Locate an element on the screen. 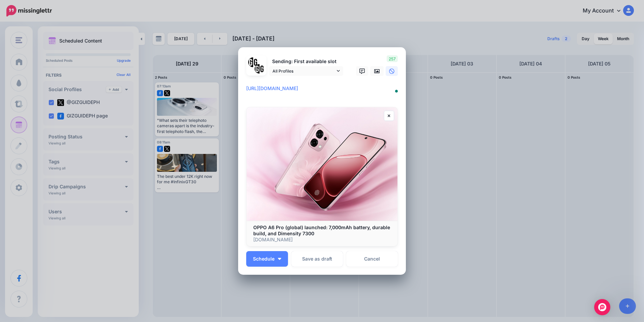 Image resolution: width=644 pixels, height=322 pixels. img: JT5sWCfR-79925.png is located at coordinates (260, 69).